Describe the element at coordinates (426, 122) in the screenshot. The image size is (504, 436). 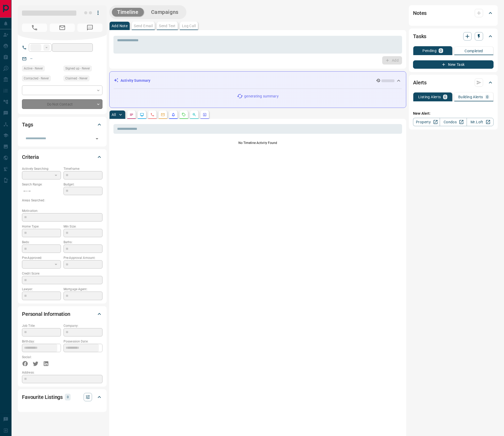
I see `a: Property` at that location.